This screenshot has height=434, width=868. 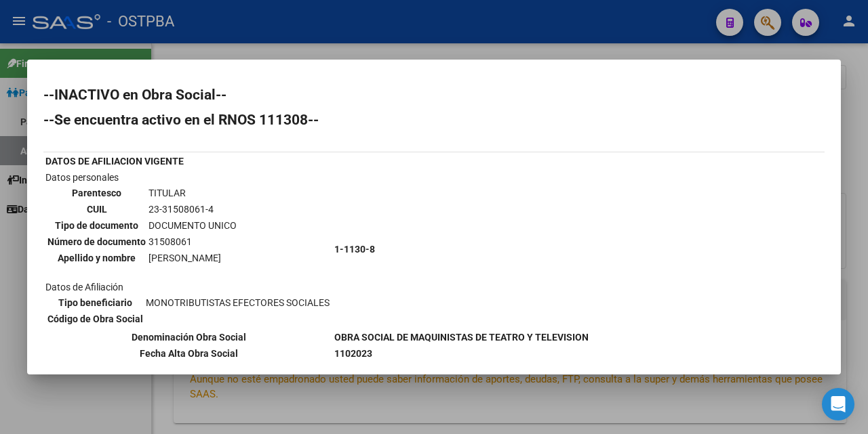 What do you see at coordinates (95, 303) in the screenshot?
I see `th: Tipo beneficiario` at bounding box center [95, 303].